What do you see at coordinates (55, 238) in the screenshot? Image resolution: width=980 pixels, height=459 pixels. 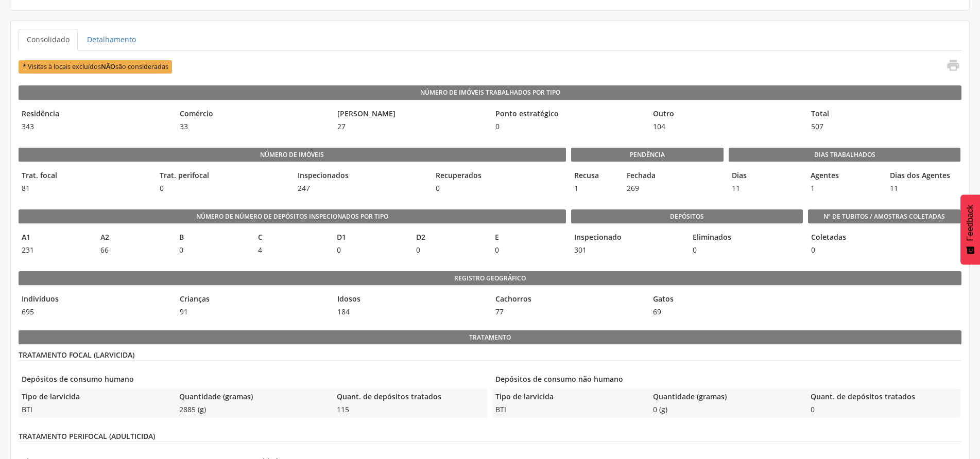 I see `legend: A1` at bounding box center [55, 238].